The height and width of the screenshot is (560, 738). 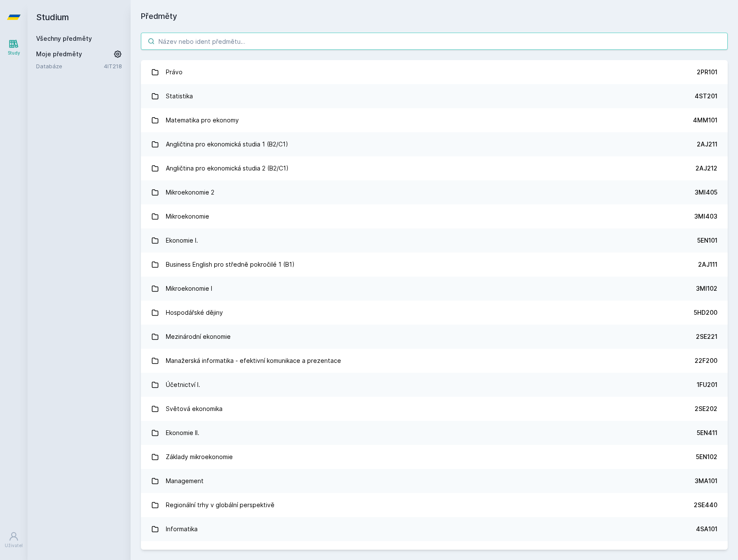 What do you see at coordinates (434, 289) in the screenshot?
I see `a: Mikroekonomie I 3MI102` at bounding box center [434, 289].